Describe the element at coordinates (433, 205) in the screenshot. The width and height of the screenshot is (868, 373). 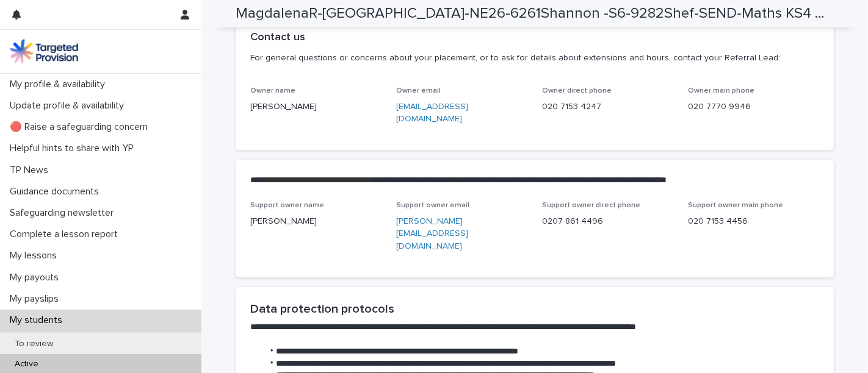
I see `span: Support owner email` at that location.